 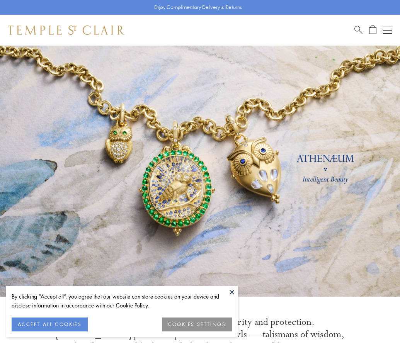 I want to click on img: Temple St. Clair, so click(x=66, y=30).